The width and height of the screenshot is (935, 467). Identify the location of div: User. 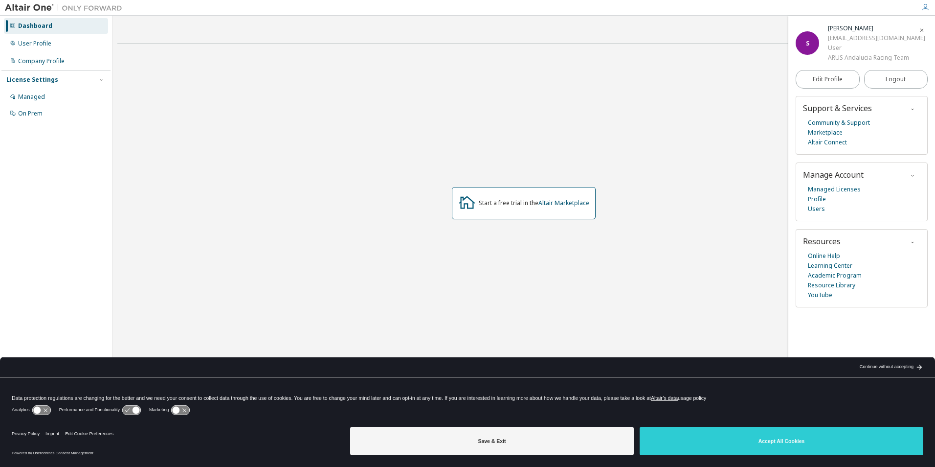
(876, 48).